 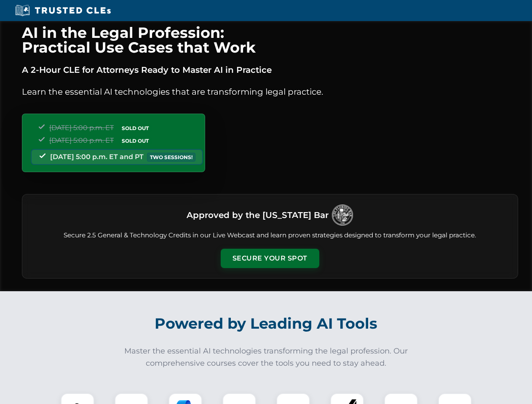 What do you see at coordinates (270, 40) in the screenshot?
I see `h1: AI in the Legal Profession: Practical Use Cases that Work` at bounding box center [270, 40].